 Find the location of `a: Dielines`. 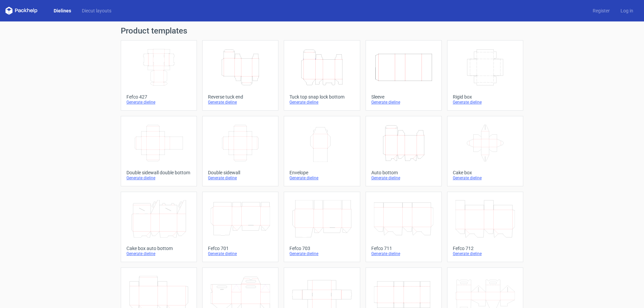

a: Dielines is located at coordinates (62, 11).